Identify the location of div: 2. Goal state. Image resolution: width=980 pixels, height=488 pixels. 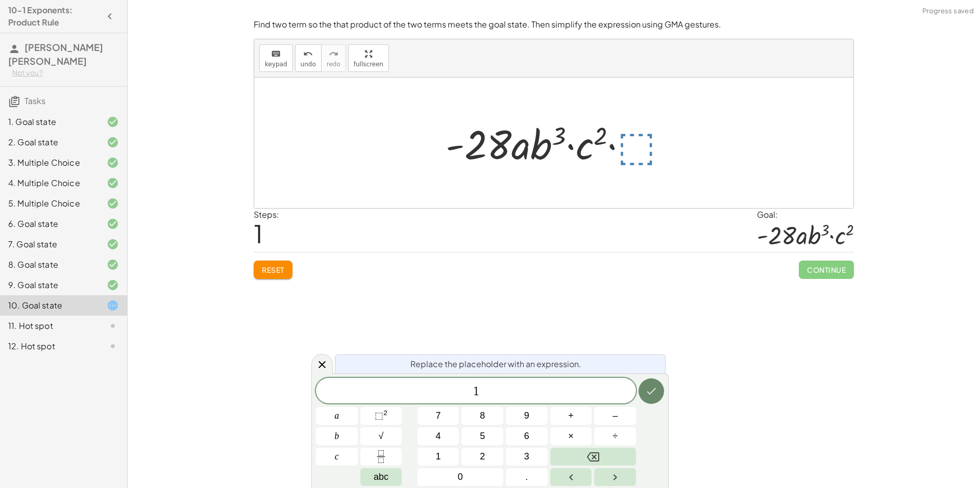
(49, 142).